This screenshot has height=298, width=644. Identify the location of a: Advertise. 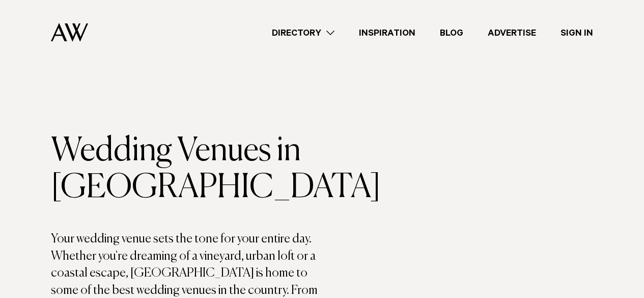
(512, 32).